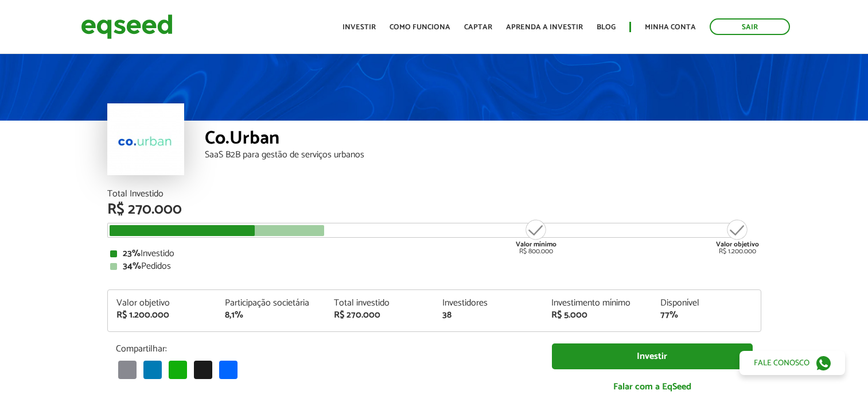 The width and height of the screenshot is (868, 398). Describe the element at coordinates (706, 303) in the screenshot. I see `div: Disponível` at that location.